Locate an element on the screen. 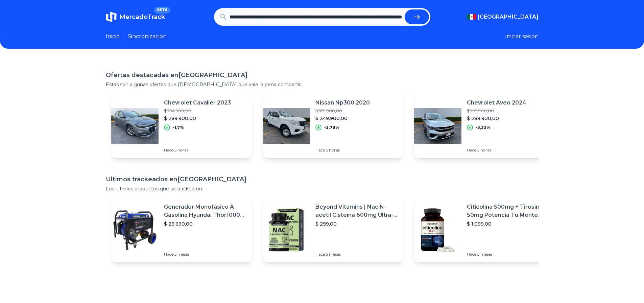  p: $ 359.900,00 is located at coordinates (343, 111).